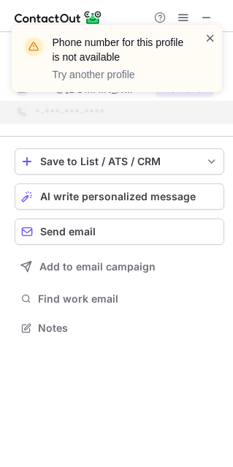 The height and width of the screenshot is (467, 233). What do you see at coordinates (119, 232) in the screenshot?
I see `button: Send email` at bounding box center [119, 232].